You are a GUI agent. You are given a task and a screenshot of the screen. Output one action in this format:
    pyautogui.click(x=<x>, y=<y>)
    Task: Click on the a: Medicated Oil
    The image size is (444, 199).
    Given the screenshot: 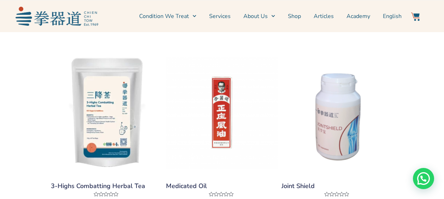 What is the action you would take?
    pyautogui.click(x=222, y=186)
    